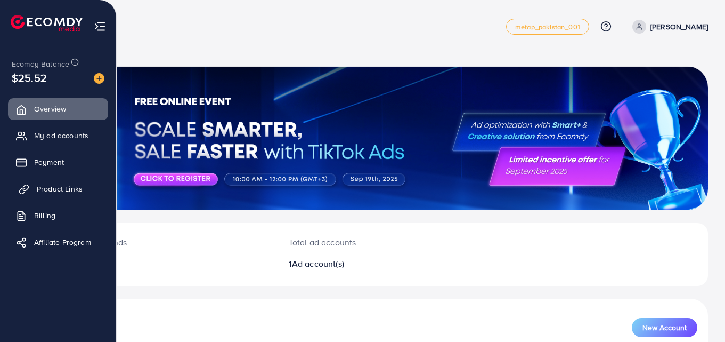  Describe the element at coordinates (49, 162) in the screenshot. I see `span: Payment` at that location.